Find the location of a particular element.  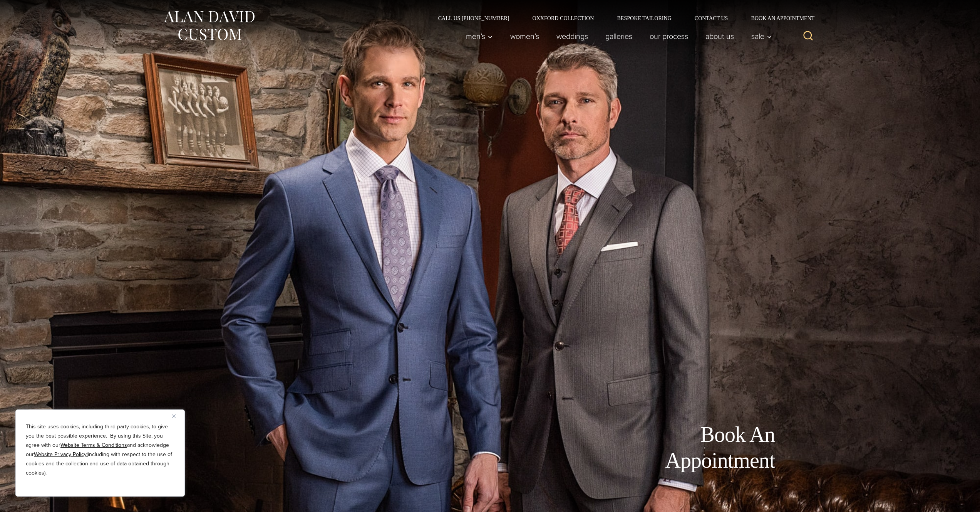

nav: Secondary Navigation is located at coordinates (622, 18).